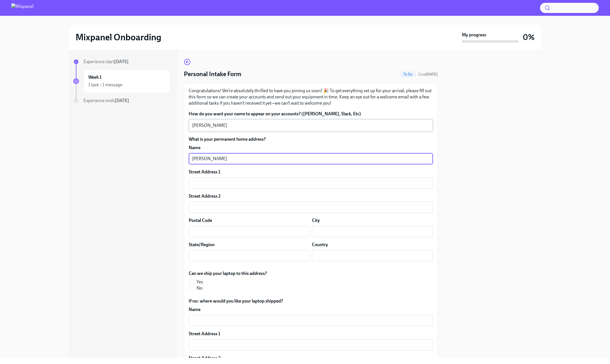  What do you see at coordinates (106, 62) in the screenshot?
I see `span: Experience start` at bounding box center [106, 62].